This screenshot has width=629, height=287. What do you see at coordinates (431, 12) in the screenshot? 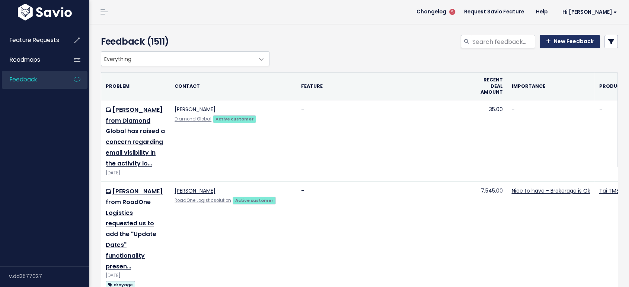
I see `span: Changelog` at bounding box center [431, 12].